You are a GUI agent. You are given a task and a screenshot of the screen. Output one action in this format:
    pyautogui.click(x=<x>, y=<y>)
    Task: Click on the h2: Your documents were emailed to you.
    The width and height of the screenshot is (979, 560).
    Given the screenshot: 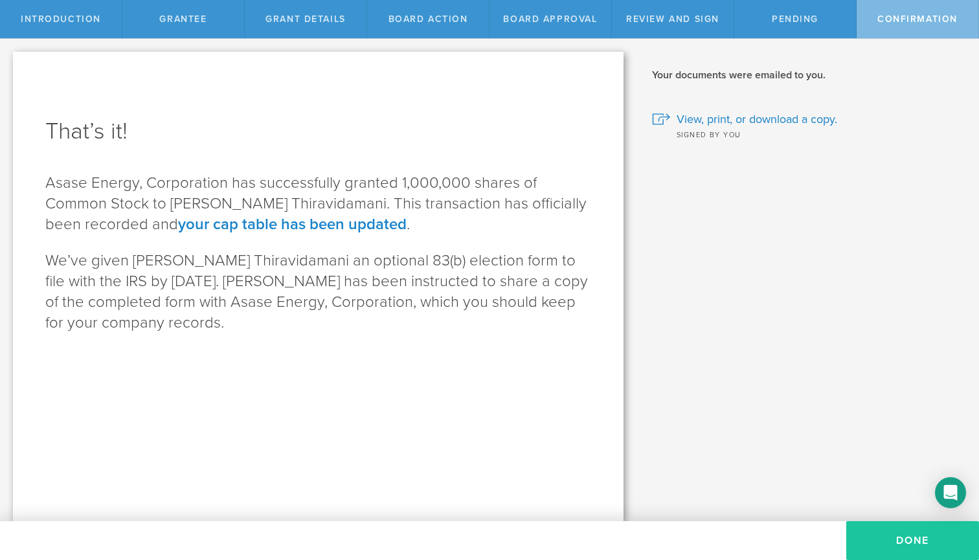 What is the action you would take?
    pyautogui.click(x=805, y=75)
    